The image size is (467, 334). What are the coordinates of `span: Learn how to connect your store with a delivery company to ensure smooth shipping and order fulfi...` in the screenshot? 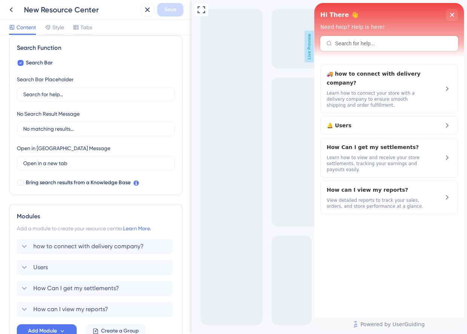 It's located at (62, 96).